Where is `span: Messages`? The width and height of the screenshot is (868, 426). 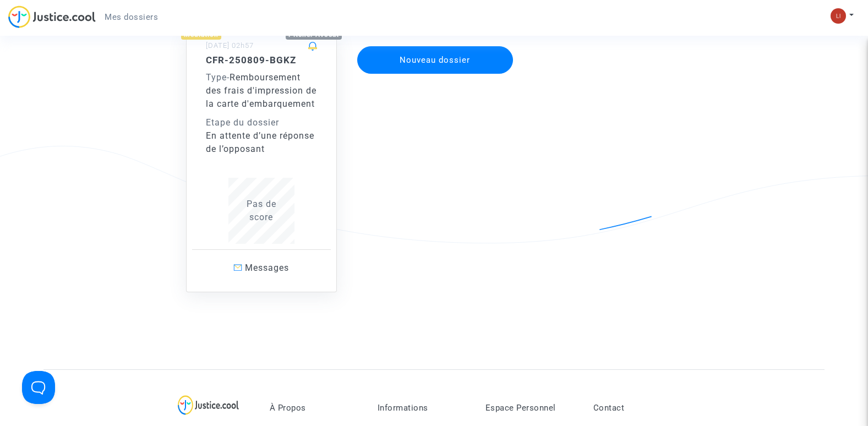
span: Messages is located at coordinates (267, 267).